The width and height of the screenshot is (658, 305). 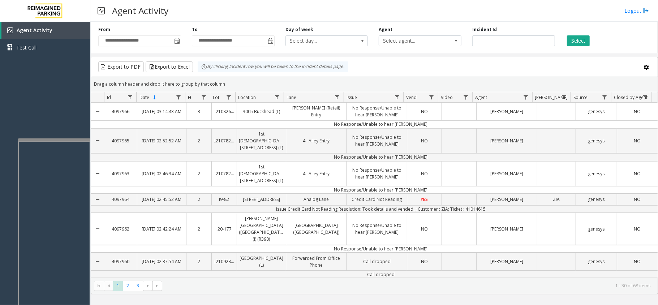 I want to click on label: Incident Id, so click(x=484, y=30).